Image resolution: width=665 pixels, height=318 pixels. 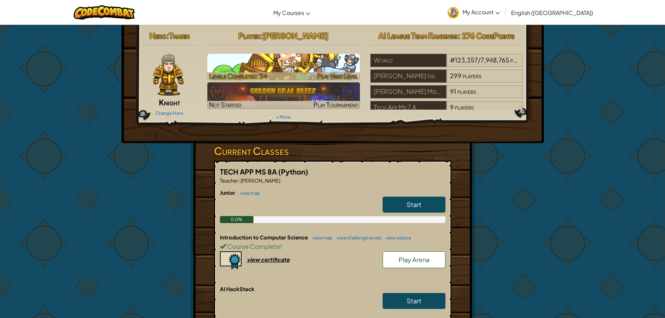 I want to click on a: view videos, so click(x=397, y=238).